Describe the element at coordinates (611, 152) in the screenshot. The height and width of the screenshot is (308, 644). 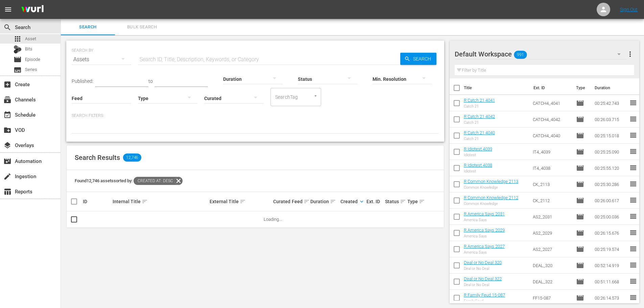
I see `td: 00:25:25.090` at that location.